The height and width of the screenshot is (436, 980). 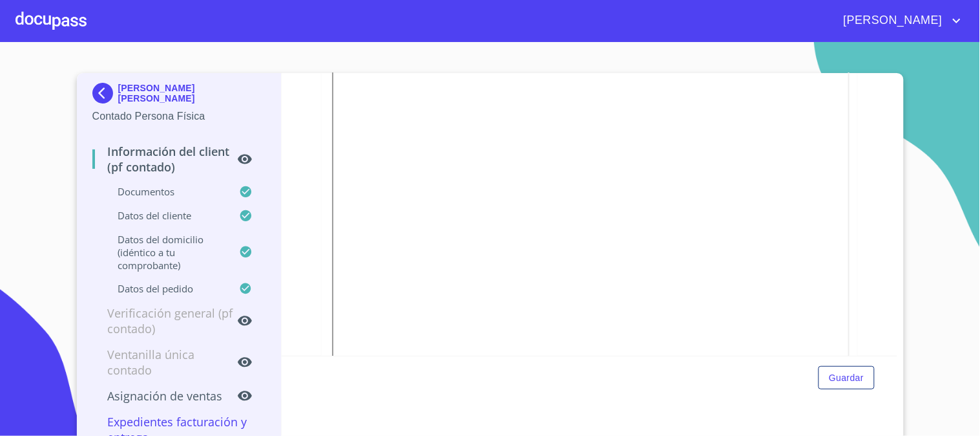 I want to click on p: Ventanilla única contado, so click(x=165, y=362).